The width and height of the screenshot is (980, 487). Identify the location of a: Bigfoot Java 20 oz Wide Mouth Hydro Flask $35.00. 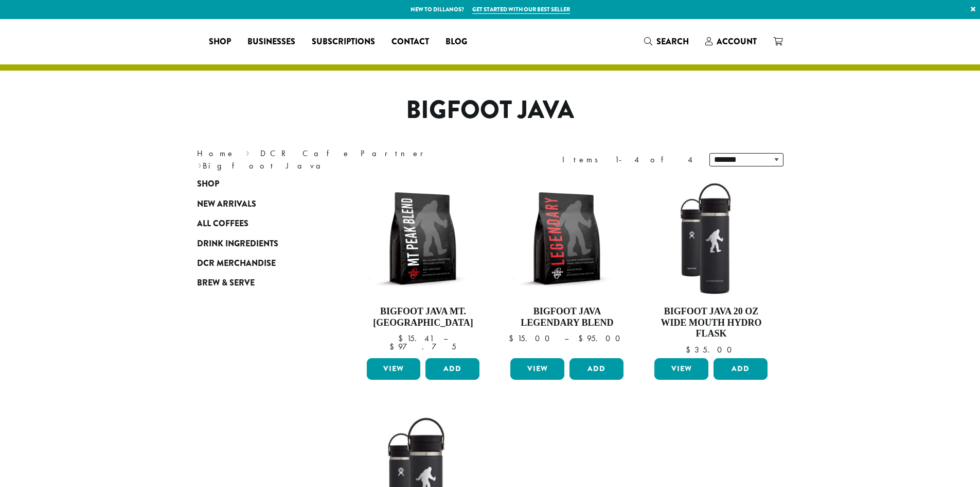
(711, 266).